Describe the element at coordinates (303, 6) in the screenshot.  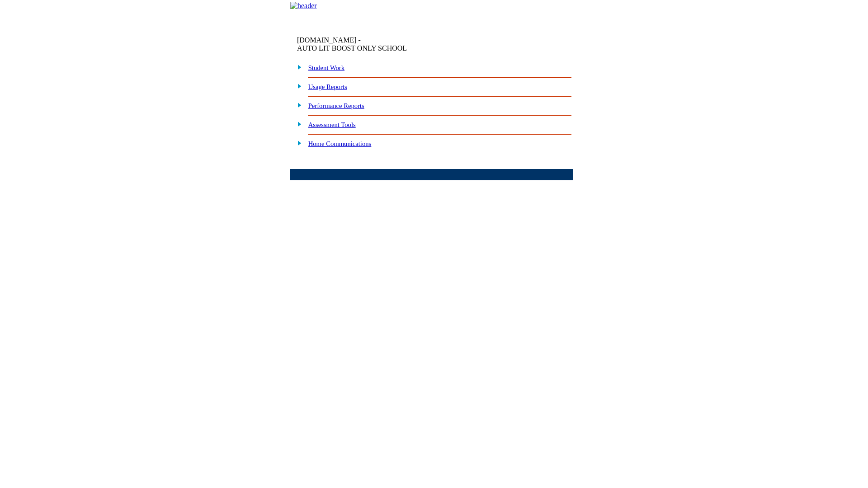
I see `img: header` at that location.